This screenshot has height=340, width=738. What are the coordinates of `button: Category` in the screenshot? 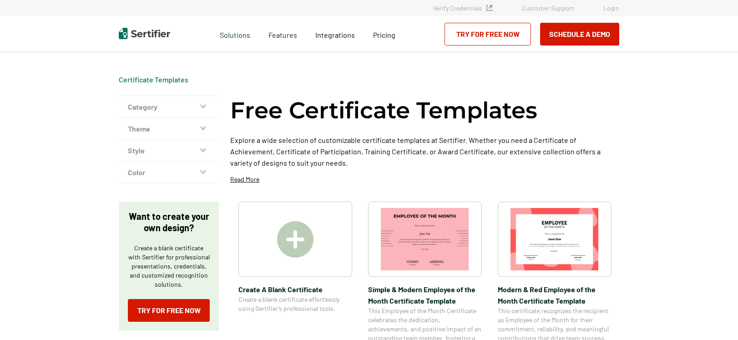 It's located at (169, 107).